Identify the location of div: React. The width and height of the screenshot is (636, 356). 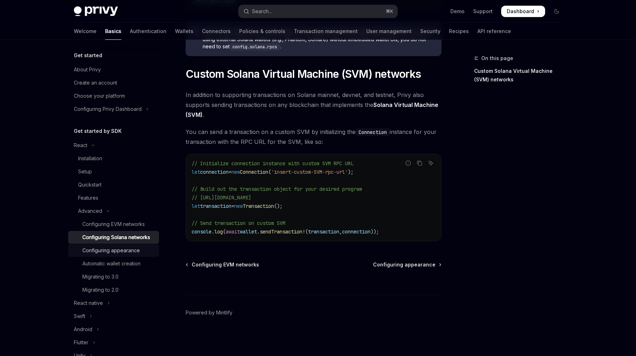
(81, 145).